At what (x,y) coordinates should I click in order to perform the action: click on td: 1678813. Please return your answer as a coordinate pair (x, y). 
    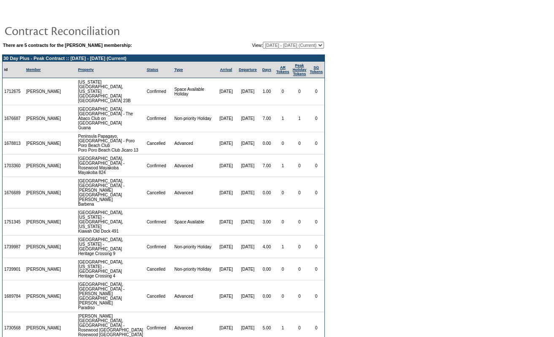
    Looking at the image, I should click on (13, 143).